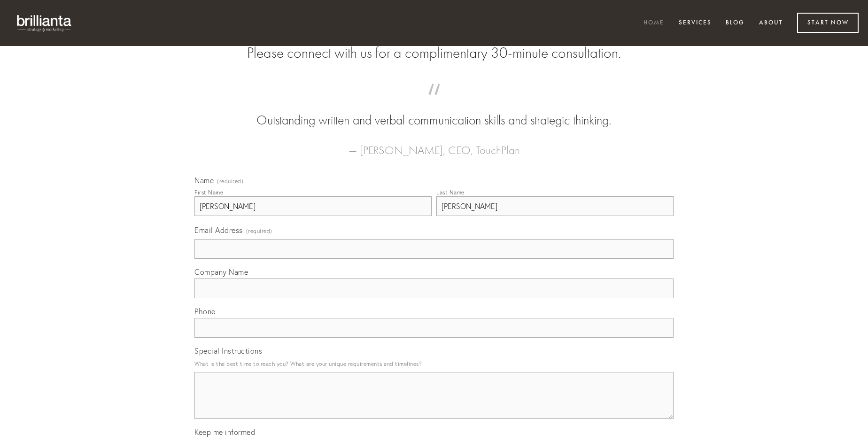  Describe the element at coordinates (45, 23) in the screenshot. I see `img: brillianta - research, strategy, marketing` at that location.